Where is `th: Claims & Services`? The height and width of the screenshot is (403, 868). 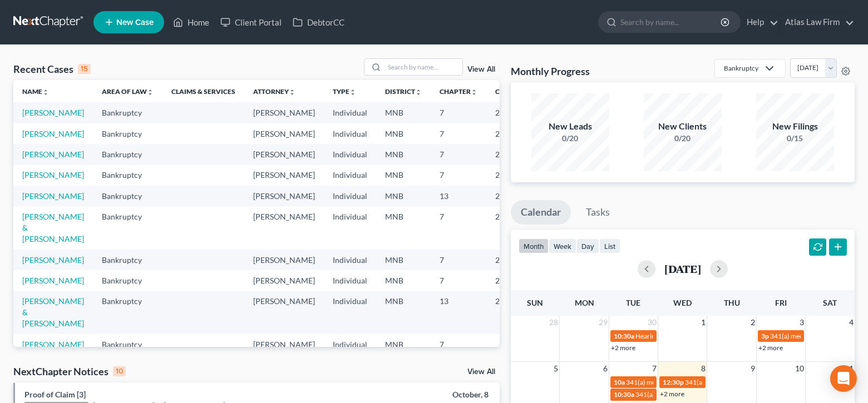 th: Claims & Services is located at coordinates (203, 91).